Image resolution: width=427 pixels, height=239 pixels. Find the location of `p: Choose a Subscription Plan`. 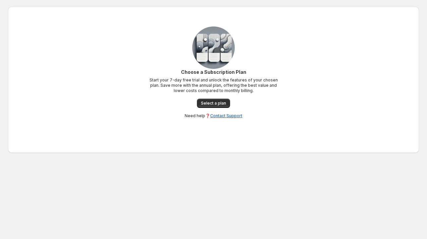

p: Choose a Subscription Plan is located at coordinates (213, 72).